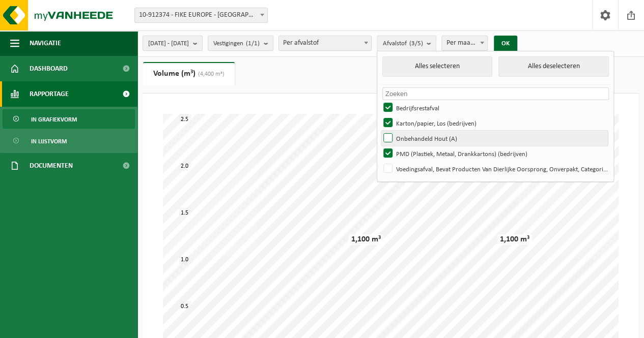  I want to click on label: Karton/papier, Los (bedrijven), so click(495, 124).